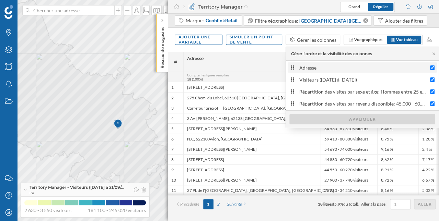 Image resolution: width=439 pixels, height=221 pixels. Describe the element at coordinates (398, 129) in the screenshot. I see `div: 8,46 %` at that location.